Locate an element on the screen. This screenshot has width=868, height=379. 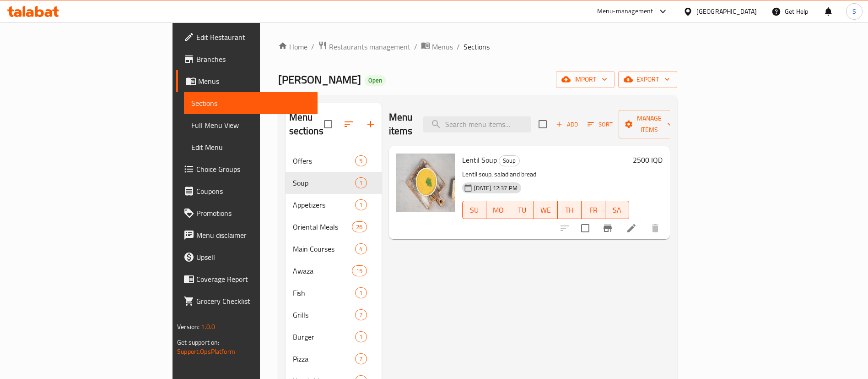
img: Lentil Soup is located at coordinates (426, 183).